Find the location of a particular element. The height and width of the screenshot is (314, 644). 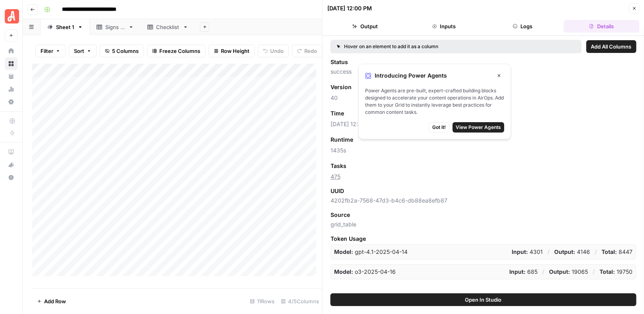

span: Add Row is located at coordinates (55, 301).